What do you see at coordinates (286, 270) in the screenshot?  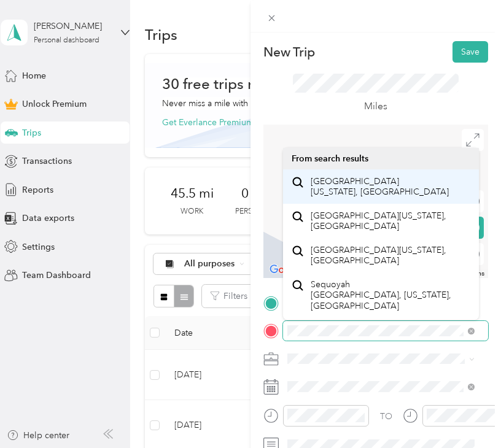 I see `img: Google` at bounding box center [286, 270].